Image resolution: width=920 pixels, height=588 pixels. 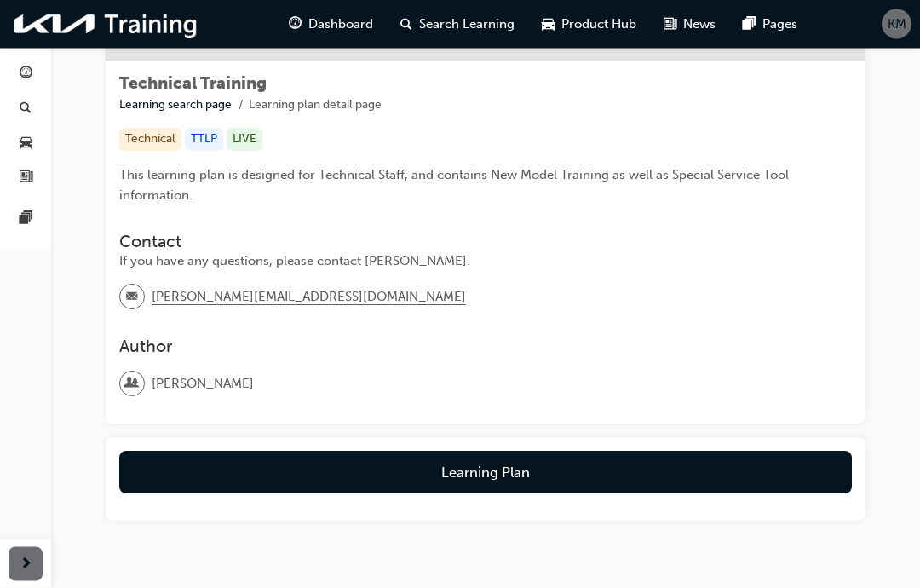 I want to click on div: Technical, so click(x=149, y=140).